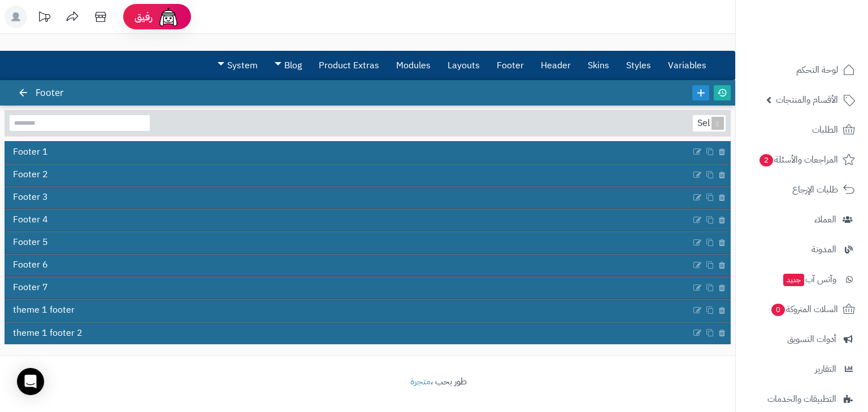 Image resolution: width=868 pixels, height=412 pixels. Describe the element at coordinates (348, 266) in the screenshot. I see `a: Footer 6` at that location.